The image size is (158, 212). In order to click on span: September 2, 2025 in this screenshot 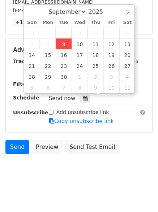, I will do `click(64, 33)`.